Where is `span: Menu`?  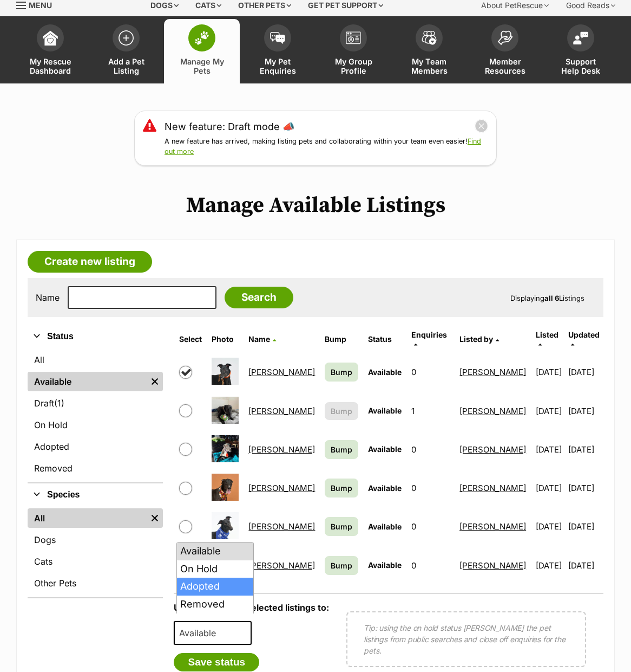 span: Menu is located at coordinates (40, 5).